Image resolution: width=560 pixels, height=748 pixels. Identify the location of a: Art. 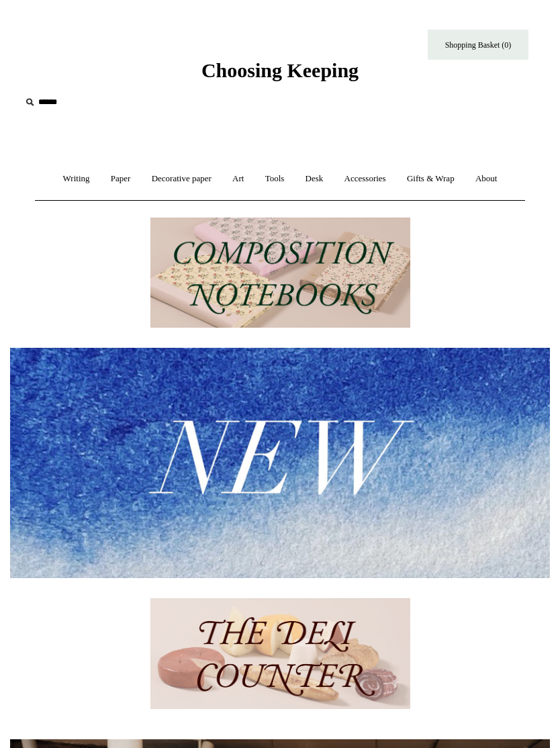
(238, 179).